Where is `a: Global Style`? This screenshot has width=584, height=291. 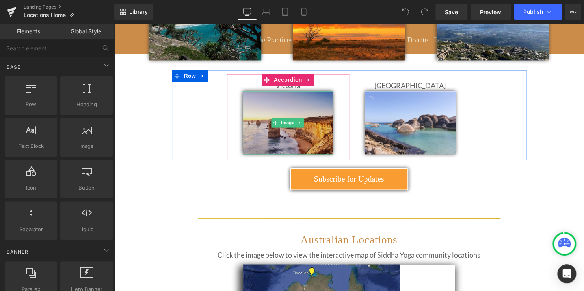 a: Global Style is located at coordinates (85, 32).